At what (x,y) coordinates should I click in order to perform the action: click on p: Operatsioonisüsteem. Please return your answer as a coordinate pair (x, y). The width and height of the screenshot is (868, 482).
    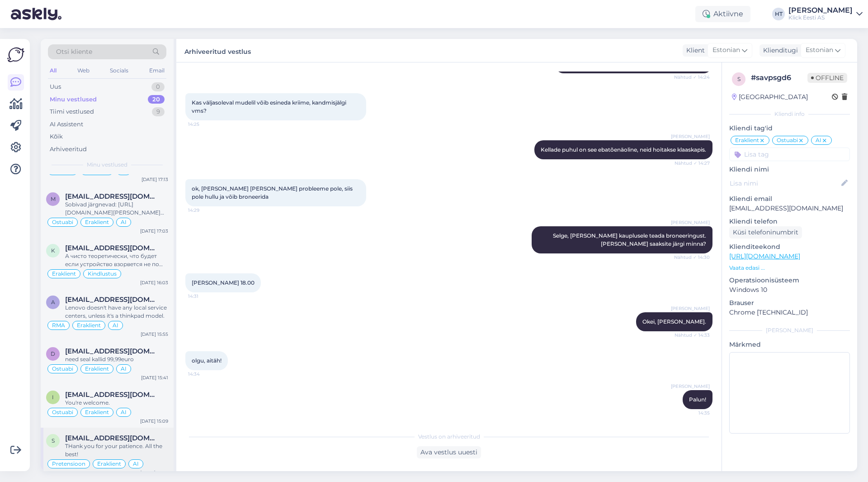
    Looking at the image, I should click on (789, 280).